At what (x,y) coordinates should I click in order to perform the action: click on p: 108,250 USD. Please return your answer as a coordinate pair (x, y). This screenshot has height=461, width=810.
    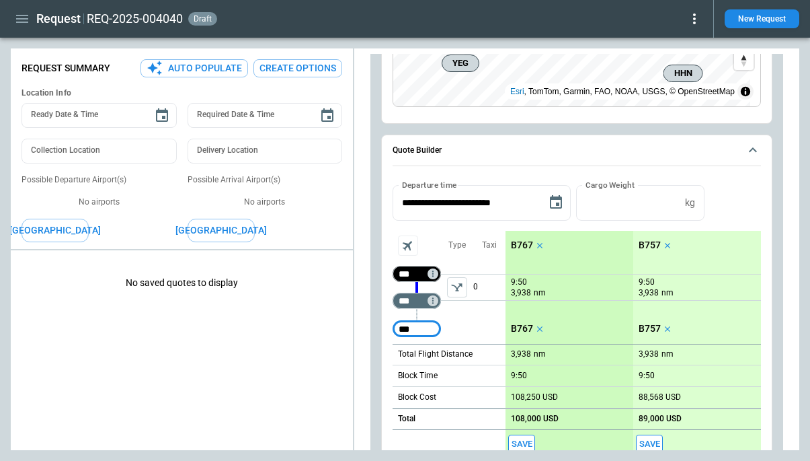
    Looking at the image, I should click on (535, 397).